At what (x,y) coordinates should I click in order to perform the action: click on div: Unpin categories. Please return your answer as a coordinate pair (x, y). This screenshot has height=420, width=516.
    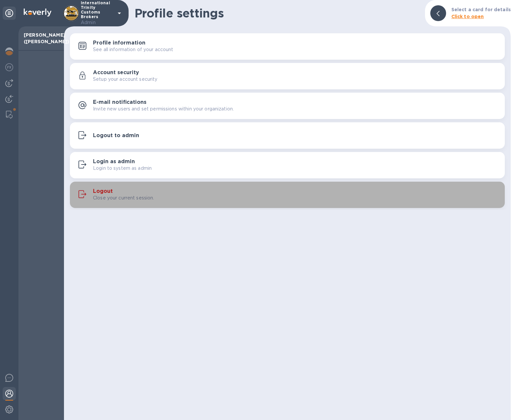
    Looking at the image, I should click on (9, 13).